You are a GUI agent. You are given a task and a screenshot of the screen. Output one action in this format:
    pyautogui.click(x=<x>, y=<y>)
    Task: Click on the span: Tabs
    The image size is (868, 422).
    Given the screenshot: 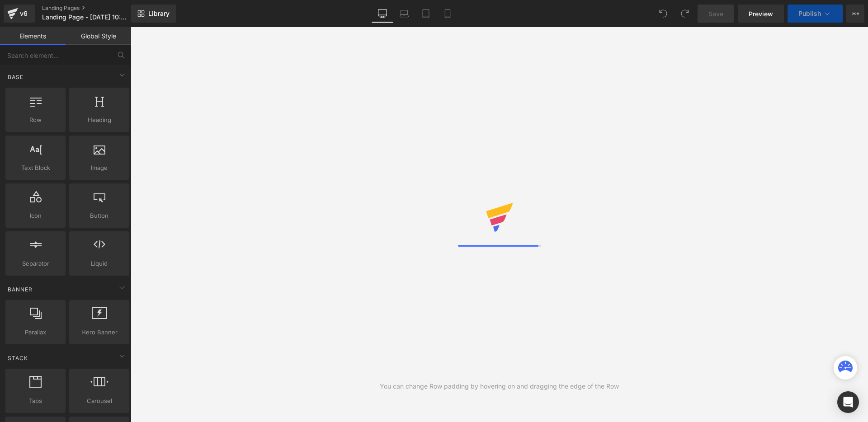 What is the action you would take?
    pyautogui.click(x=35, y=401)
    